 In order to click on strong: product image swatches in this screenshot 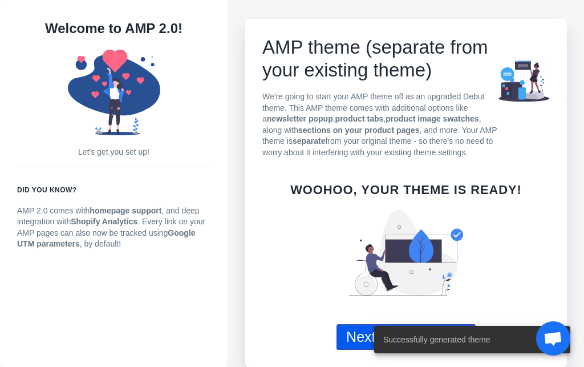, I will do `click(432, 119)`.